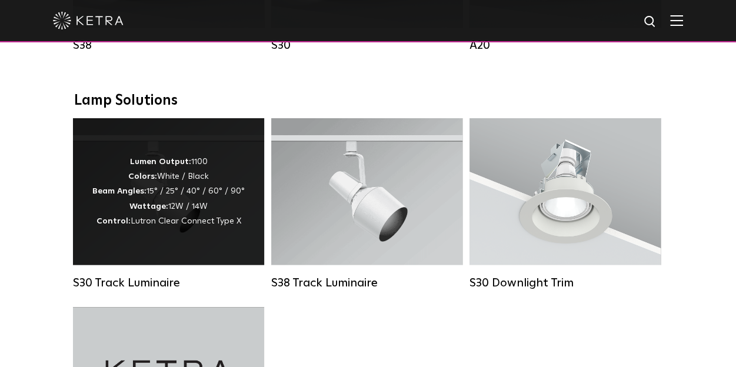 The height and width of the screenshot is (367, 736). I want to click on strong: Colors:, so click(142, 176).